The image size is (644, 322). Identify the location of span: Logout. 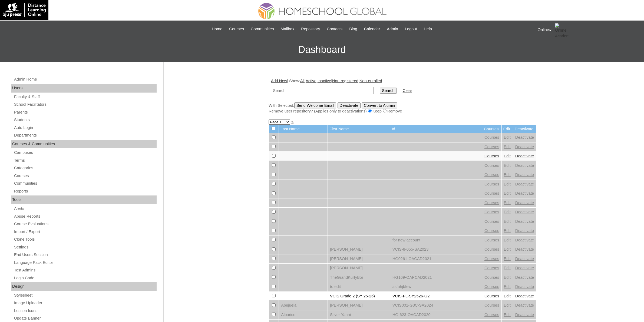
(411, 29).